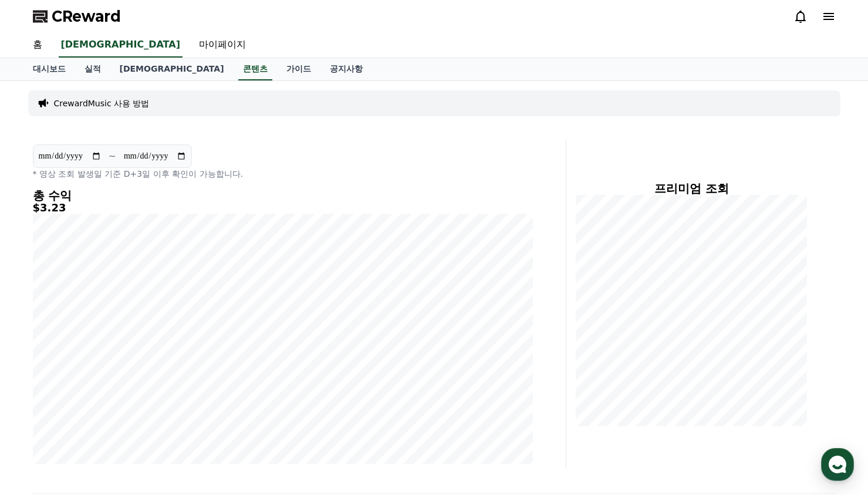 Image resolution: width=868 pixels, height=495 pixels. Describe the element at coordinates (86, 16) in the screenshot. I see `span: CReward` at that location.